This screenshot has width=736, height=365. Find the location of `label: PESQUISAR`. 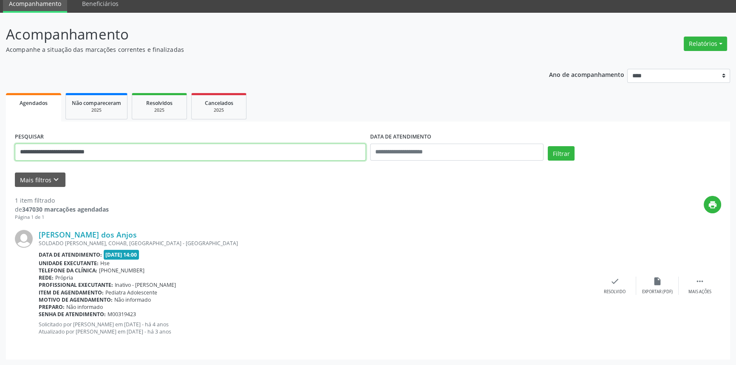

label: PESQUISAR is located at coordinates (29, 137).